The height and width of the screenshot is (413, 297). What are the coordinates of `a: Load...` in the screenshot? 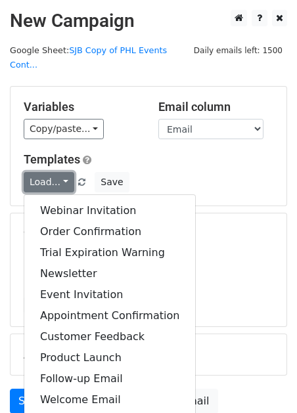 It's located at (49, 182).